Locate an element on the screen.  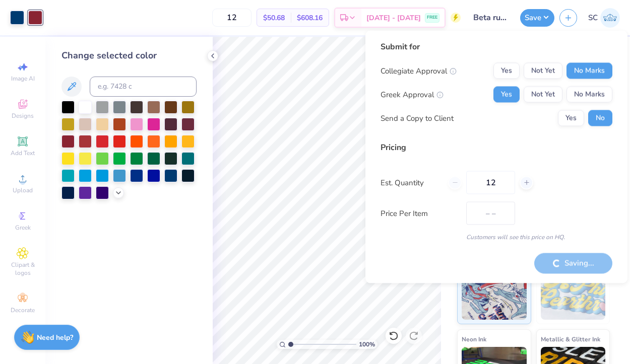
span: 100 % is located at coordinates (367, 344).